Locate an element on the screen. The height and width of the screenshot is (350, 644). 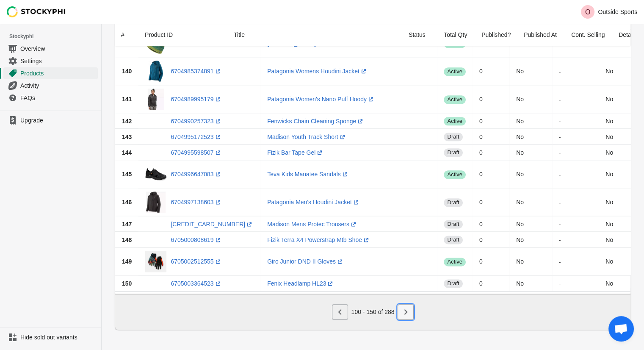
span: 142 is located at coordinates (127, 121).